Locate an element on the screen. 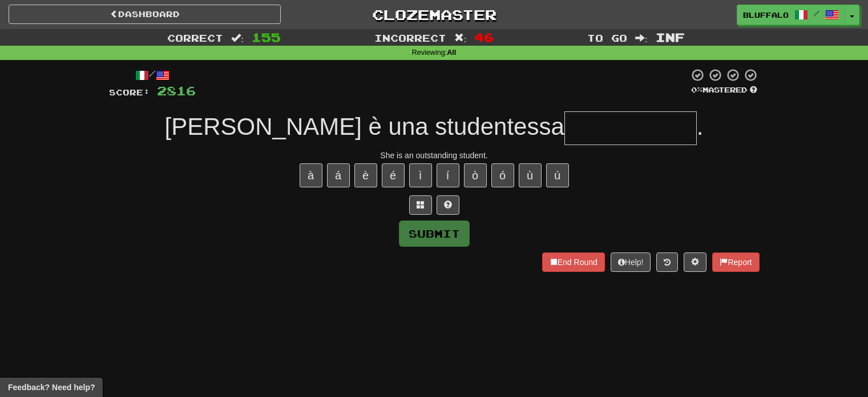 The height and width of the screenshot is (397, 868). div: She is an outstanding student. is located at coordinates (434, 155).